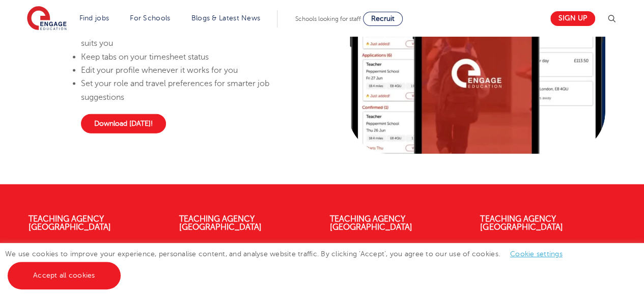 The height and width of the screenshot is (298, 644). I want to click on li: Set your role and travel preferences for smarter job suggestions, so click(194, 90).